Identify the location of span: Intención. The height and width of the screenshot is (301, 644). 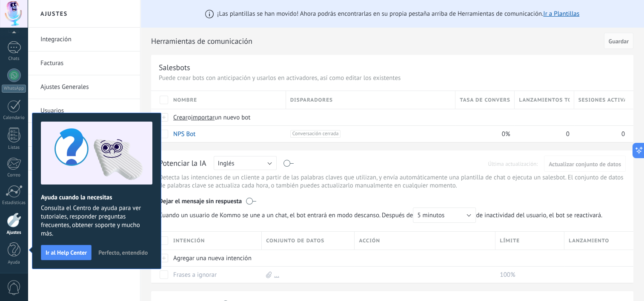
(189, 241).